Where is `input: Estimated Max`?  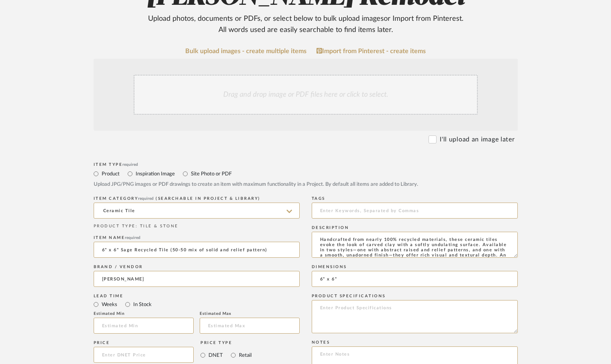
input: Estimated Max is located at coordinates (250, 326).